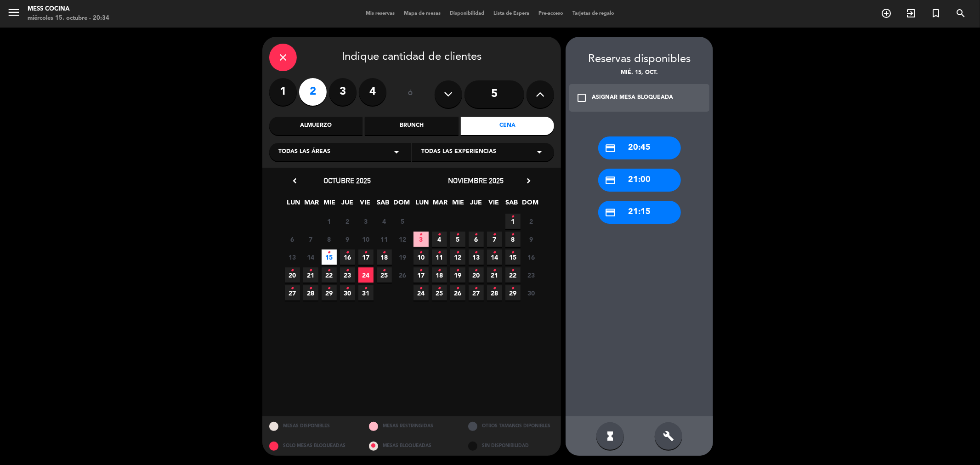 The image size is (980, 465). I want to click on i: build, so click(669, 436).